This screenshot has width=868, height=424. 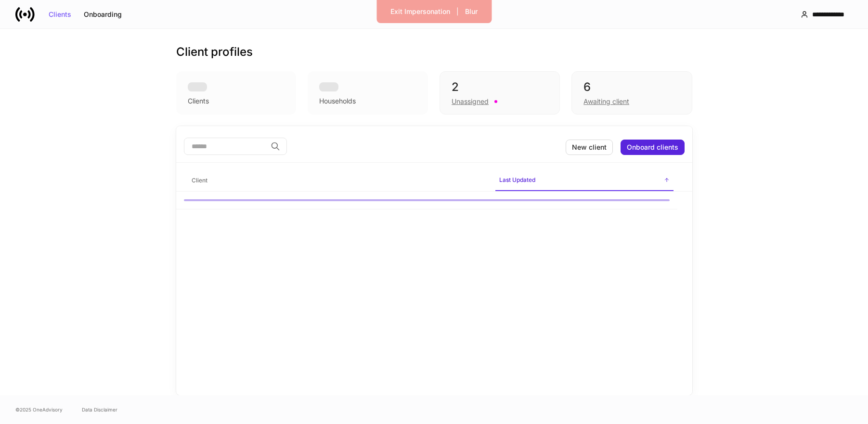 I want to click on div: Households, so click(x=337, y=101).